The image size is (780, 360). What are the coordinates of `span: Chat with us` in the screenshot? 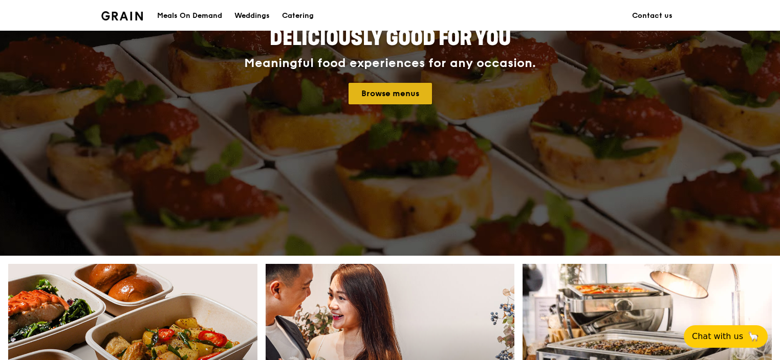 It's located at (718, 337).